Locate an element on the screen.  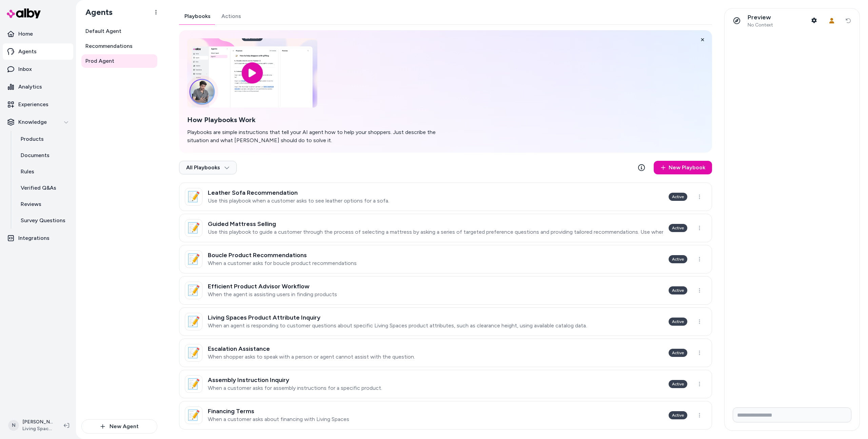
button: Knowledge is located at coordinates (38, 122).